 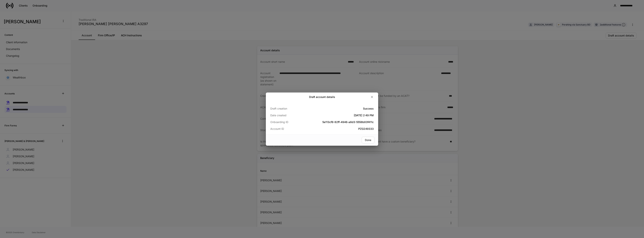 What do you see at coordinates (340, 108) in the screenshot?
I see `h5: Success` at bounding box center [340, 108].